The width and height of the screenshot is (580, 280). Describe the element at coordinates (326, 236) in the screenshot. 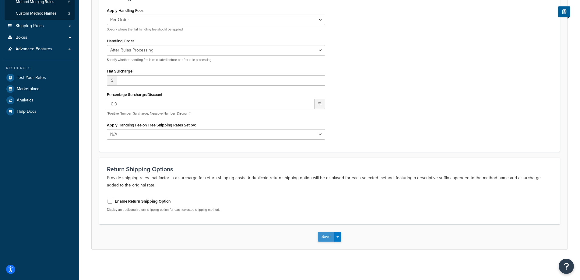

I see `button: Save` at that location.